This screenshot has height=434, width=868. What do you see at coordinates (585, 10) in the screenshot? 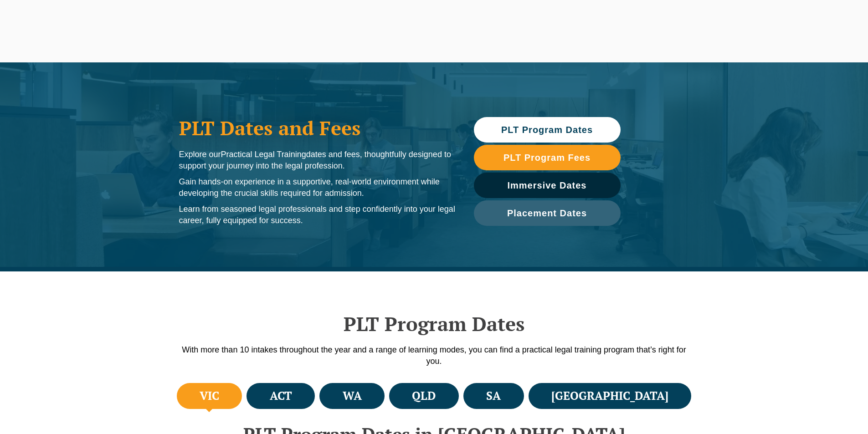
I see `a: Book CPD Programs` at bounding box center [585, 10].